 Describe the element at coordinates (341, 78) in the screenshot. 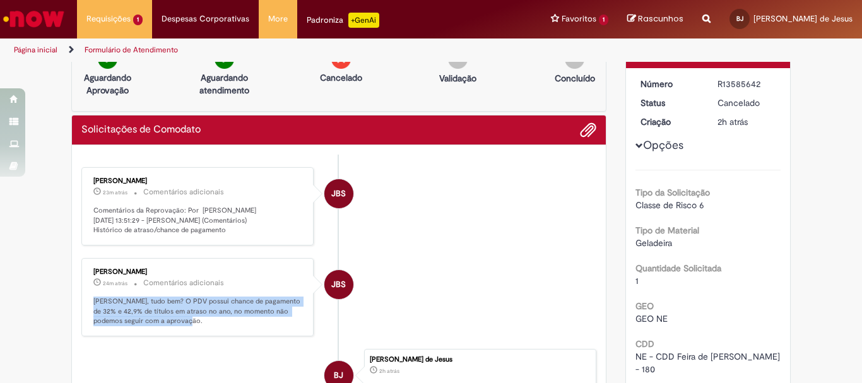

I see `p: Cancelado` at that location.